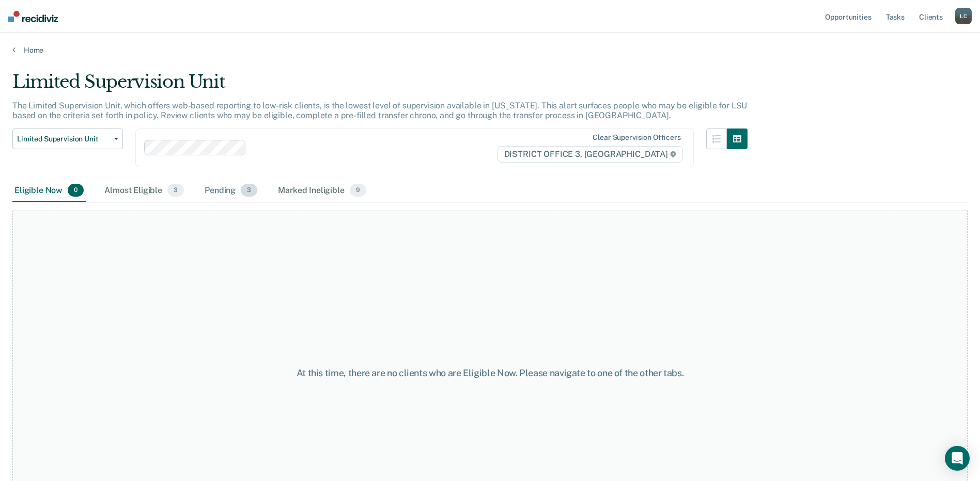  What do you see at coordinates (964, 16) in the screenshot?
I see `button: LC` at bounding box center [964, 16].